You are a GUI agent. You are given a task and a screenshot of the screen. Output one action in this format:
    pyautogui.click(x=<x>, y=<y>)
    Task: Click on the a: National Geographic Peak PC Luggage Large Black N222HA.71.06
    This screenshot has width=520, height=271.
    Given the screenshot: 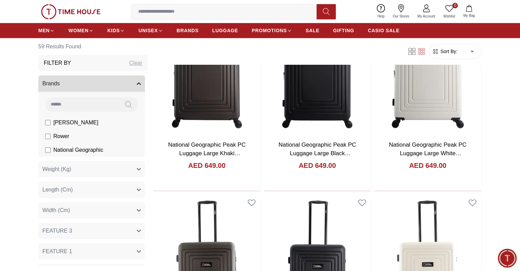 What is the action you would take?
    pyautogui.click(x=318, y=153)
    